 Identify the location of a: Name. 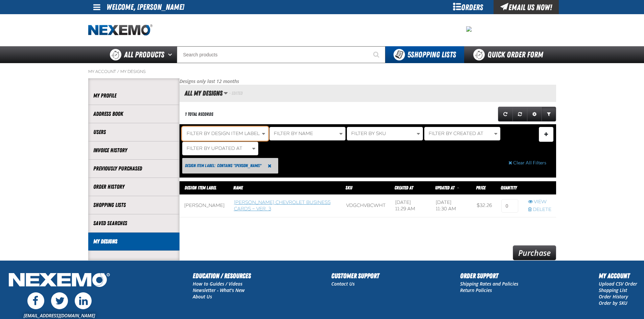
(238, 188).